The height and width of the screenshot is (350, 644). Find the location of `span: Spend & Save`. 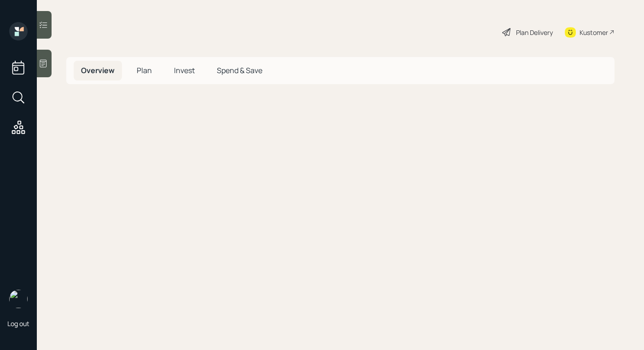

span: Spend & Save is located at coordinates (240, 70).